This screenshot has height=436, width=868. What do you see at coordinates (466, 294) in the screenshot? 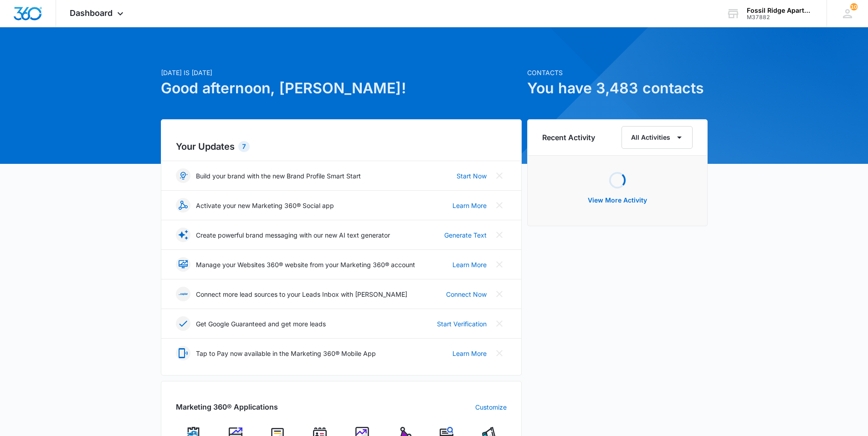
I see `a: Connect Now` at bounding box center [466, 294].